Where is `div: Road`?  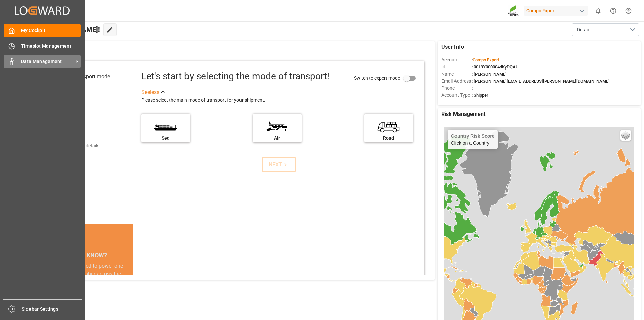
div: Road is located at coordinates (388, 138).